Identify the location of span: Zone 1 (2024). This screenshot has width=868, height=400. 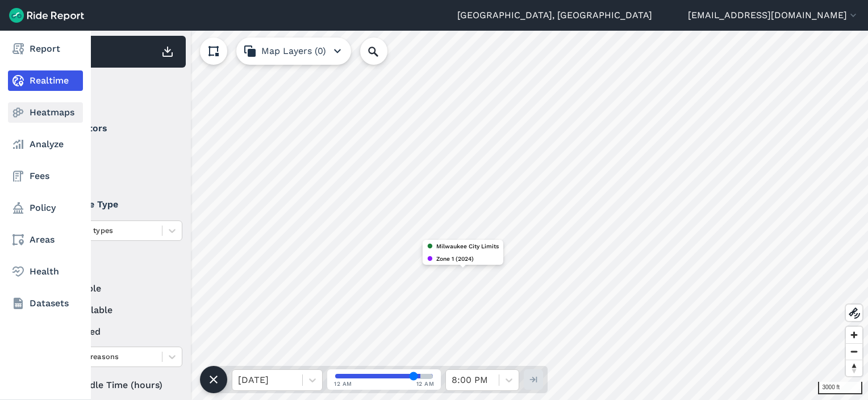
(455, 259).